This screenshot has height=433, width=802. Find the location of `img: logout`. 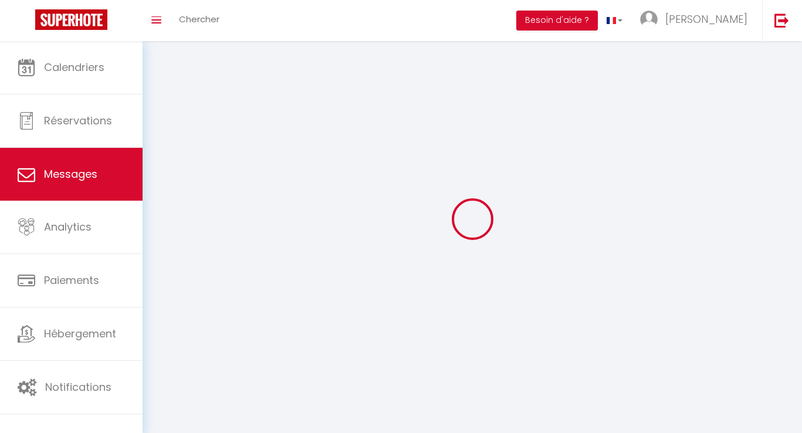

img: logout is located at coordinates (781, 20).